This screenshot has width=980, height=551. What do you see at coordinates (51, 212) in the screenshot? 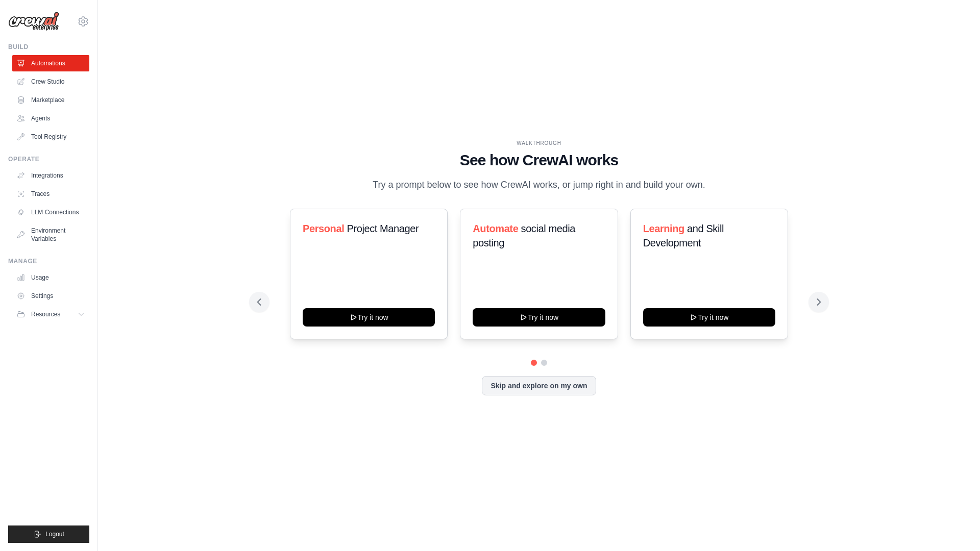
I see `a: LLM Connections` at bounding box center [51, 212].